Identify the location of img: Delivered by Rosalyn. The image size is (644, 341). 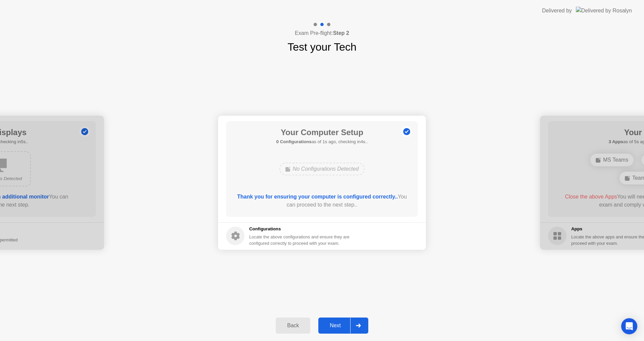
(604, 10).